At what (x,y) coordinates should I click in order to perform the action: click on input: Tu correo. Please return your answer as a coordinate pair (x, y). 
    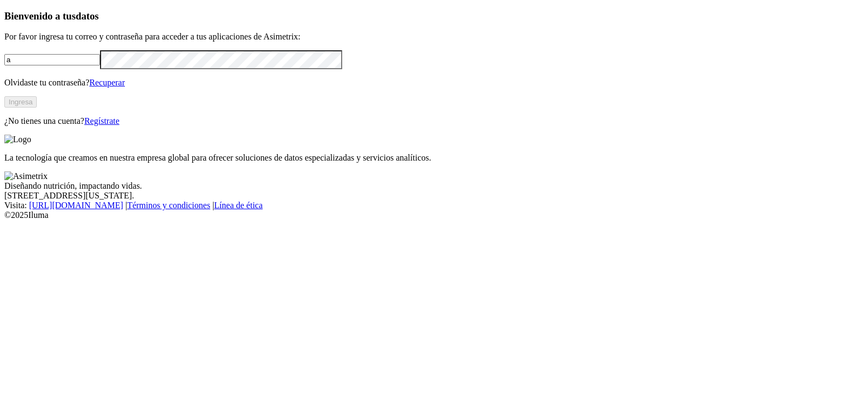
    Looking at the image, I should click on (52, 59).